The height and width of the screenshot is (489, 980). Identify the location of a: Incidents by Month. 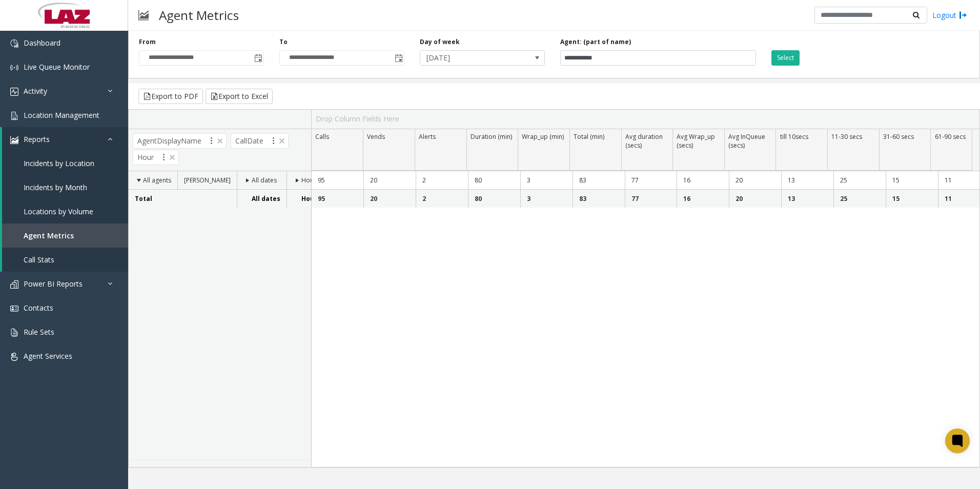
(65, 187).